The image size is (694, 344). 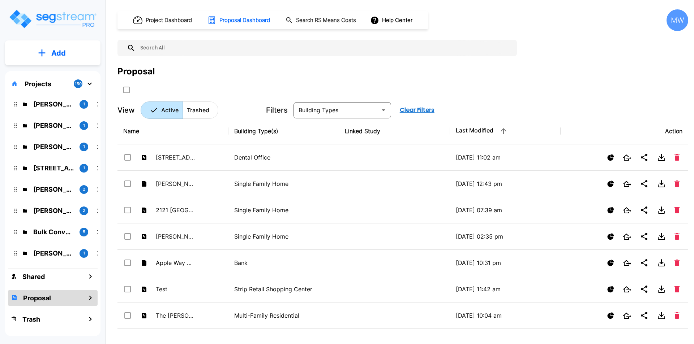 What do you see at coordinates (324, 48) in the screenshot?
I see `input: Search All` at bounding box center [324, 48].